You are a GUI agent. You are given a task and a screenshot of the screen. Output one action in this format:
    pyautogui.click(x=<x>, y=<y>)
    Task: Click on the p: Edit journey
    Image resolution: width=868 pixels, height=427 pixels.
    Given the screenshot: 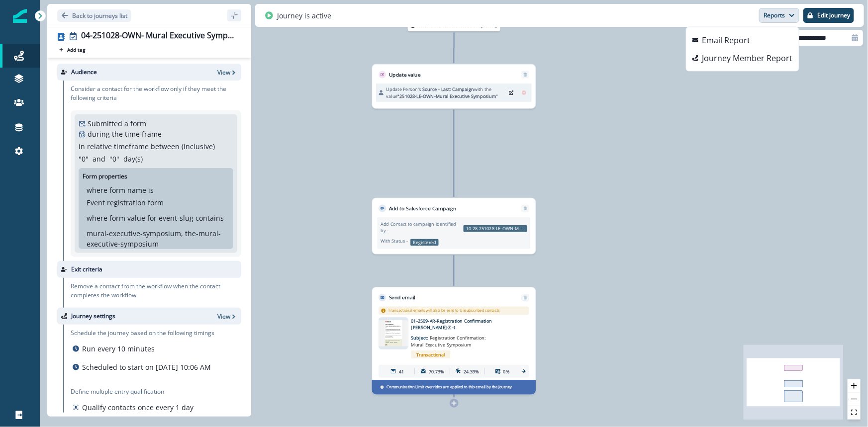 What is the action you would take?
    pyautogui.click(x=833, y=15)
    